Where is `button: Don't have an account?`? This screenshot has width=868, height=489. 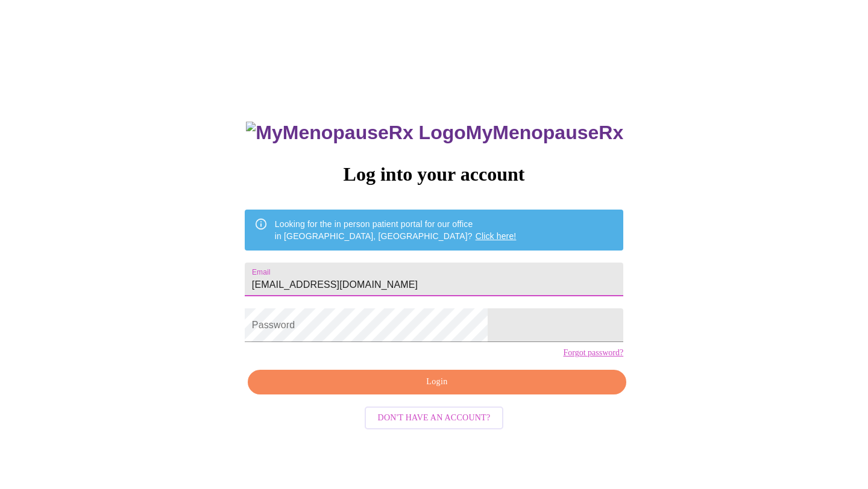 button: Don't have an account? is located at coordinates (434, 418).